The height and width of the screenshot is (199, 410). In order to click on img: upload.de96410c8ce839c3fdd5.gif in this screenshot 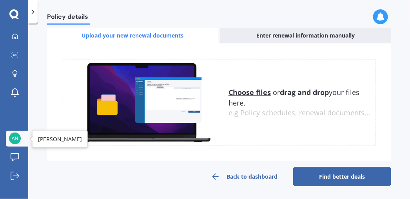, I will do `click(141, 103)`.